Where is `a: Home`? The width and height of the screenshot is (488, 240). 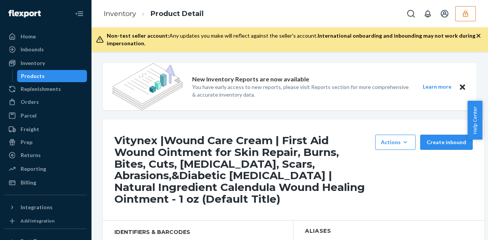 a: Home is located at coordinates (46, 37).